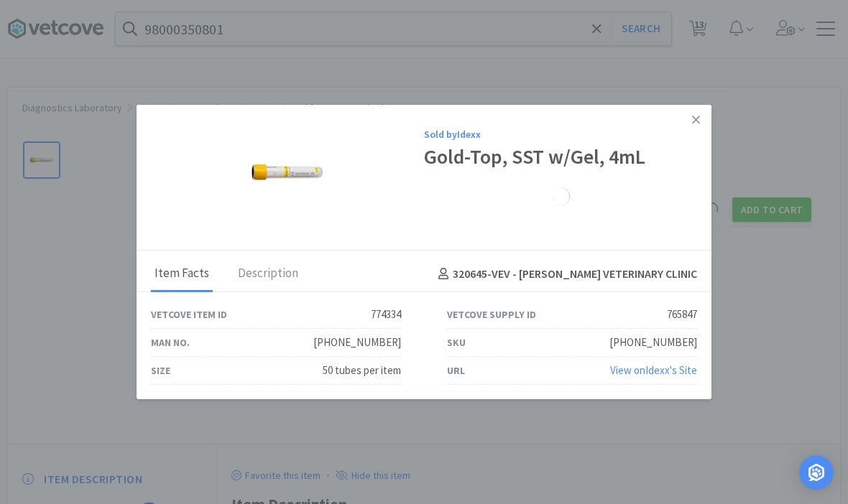 The image size is (848, 504). Describe the element at coordinates (816, 472) in the screenshot. I see `div: Open Intercom Messenger` at that location.